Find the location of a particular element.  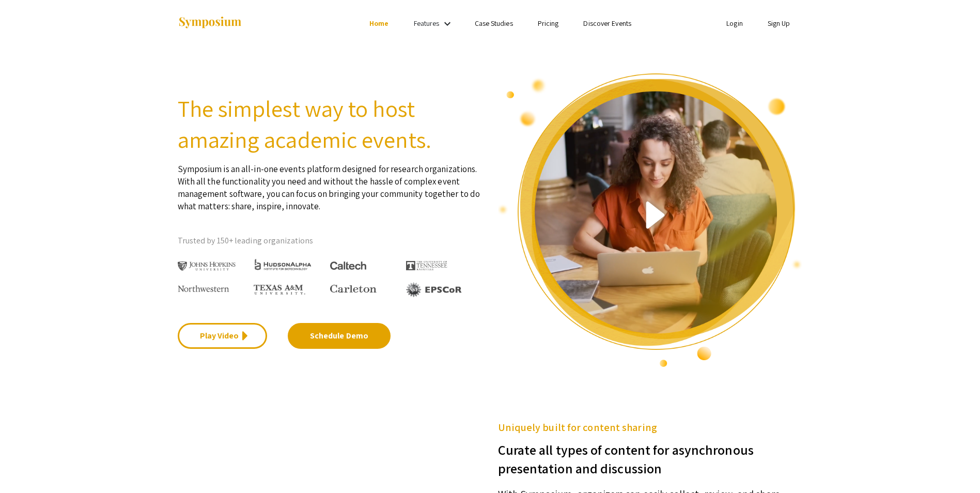

img: The University of Tennessee is located at coordinates (427, 266).